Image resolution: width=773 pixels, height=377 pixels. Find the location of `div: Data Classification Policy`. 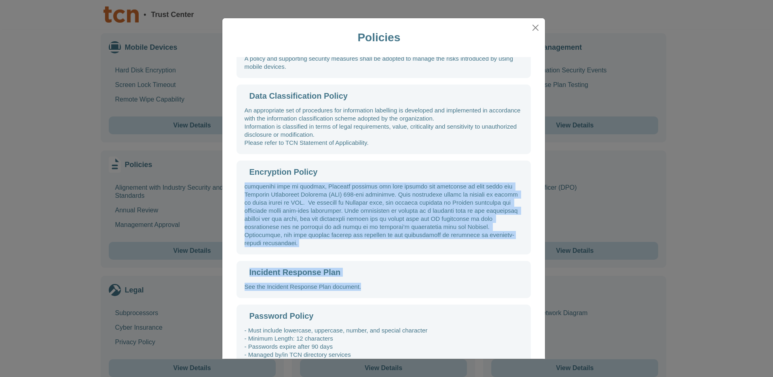

div: Data Classification Policy is located at coordinates (298, 96).